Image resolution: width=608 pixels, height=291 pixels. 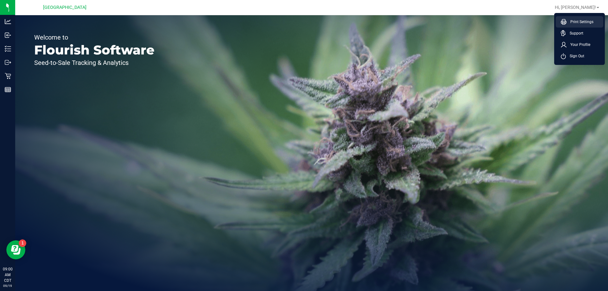 What do you see at coordinates (579, 45) in the screenshot?
I see `span: Your Profile` at bounding box center [579, 45].